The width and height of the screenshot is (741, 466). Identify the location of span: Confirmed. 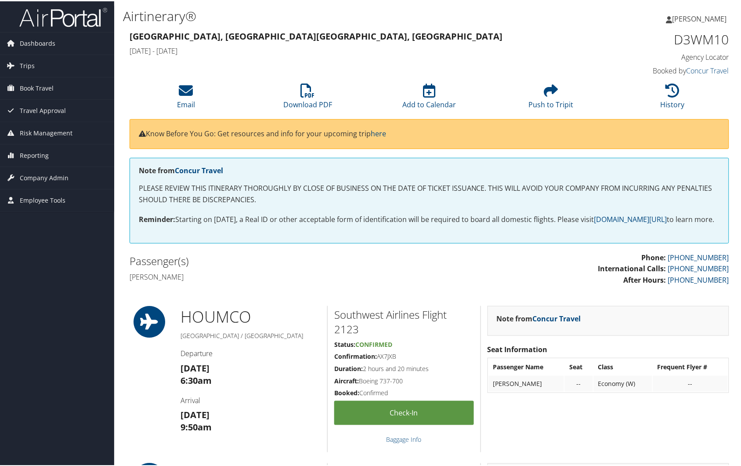
(374, 343).